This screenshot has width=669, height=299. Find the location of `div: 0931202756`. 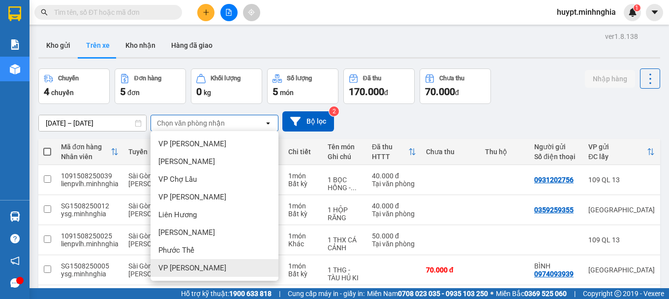

div: 0931202756 is located at coordinates (554, 180).